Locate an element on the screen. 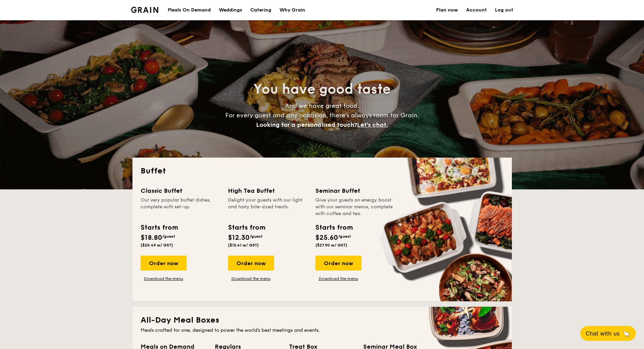 Image resolution: width=644 pixels, height=349 pixels. span: Looking for a personalised touch? is located at coordinates (307, 125).